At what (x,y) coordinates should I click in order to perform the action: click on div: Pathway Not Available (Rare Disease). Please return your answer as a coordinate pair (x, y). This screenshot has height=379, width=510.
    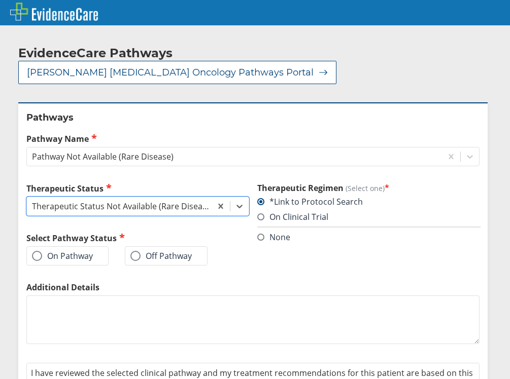
    Looking at the image, I should click on (102, 157).